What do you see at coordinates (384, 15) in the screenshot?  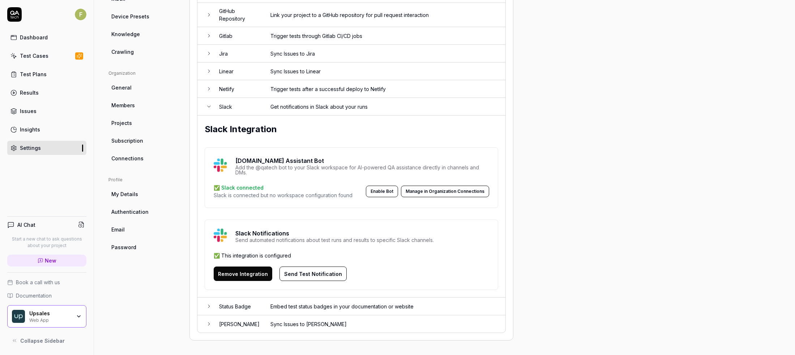 I see `td: Link your project to a GitHub repository for pull request interaction` at bounding box center [384, 15].